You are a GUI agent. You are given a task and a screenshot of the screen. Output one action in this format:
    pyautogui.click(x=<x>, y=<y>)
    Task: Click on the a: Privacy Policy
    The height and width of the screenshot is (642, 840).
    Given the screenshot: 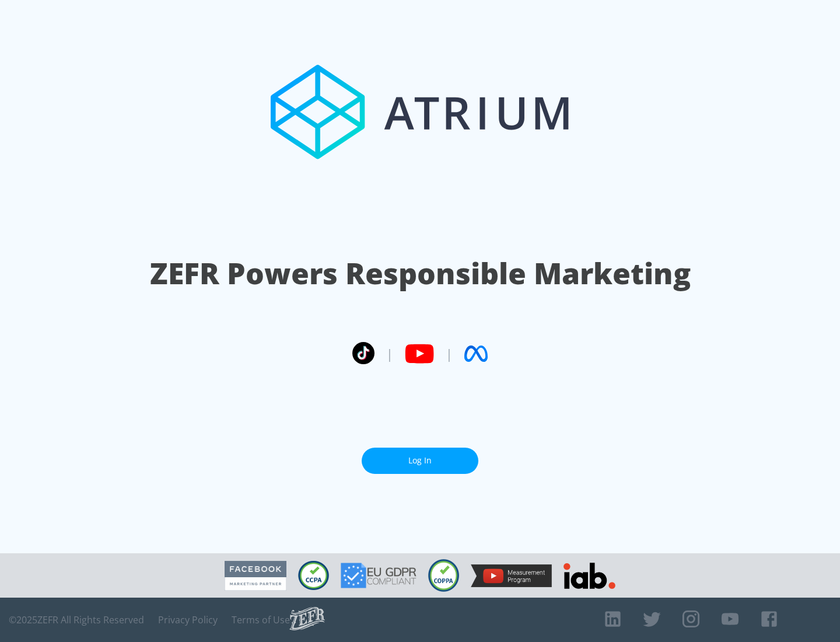 What is the action you would take?
    pyautogui.click(x=188, y=620)
    